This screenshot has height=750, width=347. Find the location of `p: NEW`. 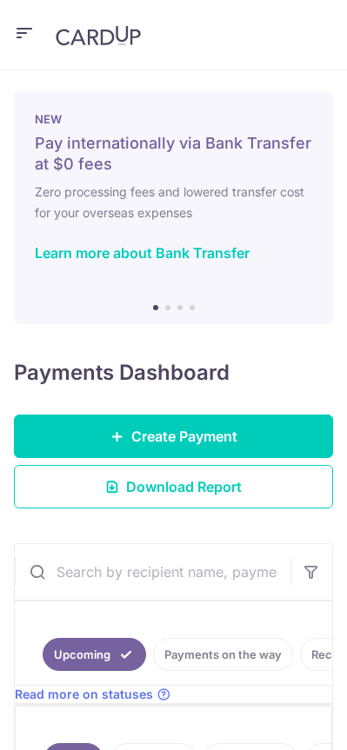

p: NEW is located at coordinates (173, 119).